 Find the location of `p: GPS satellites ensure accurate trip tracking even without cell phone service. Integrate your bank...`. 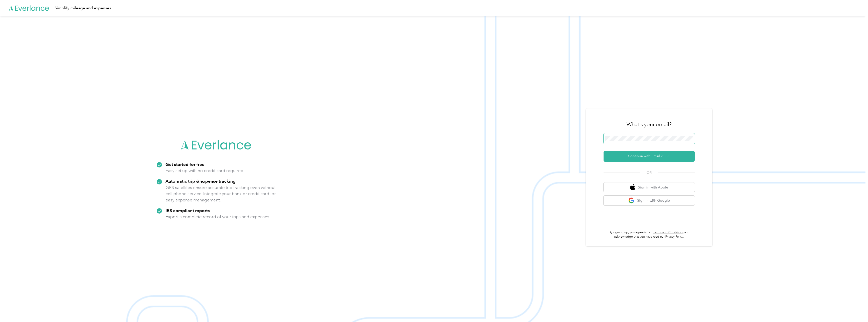

p: GPS satellites ensure accurate trip tracking even without cell phone service. Integrate your bank... is located at coordinates (220, 194).